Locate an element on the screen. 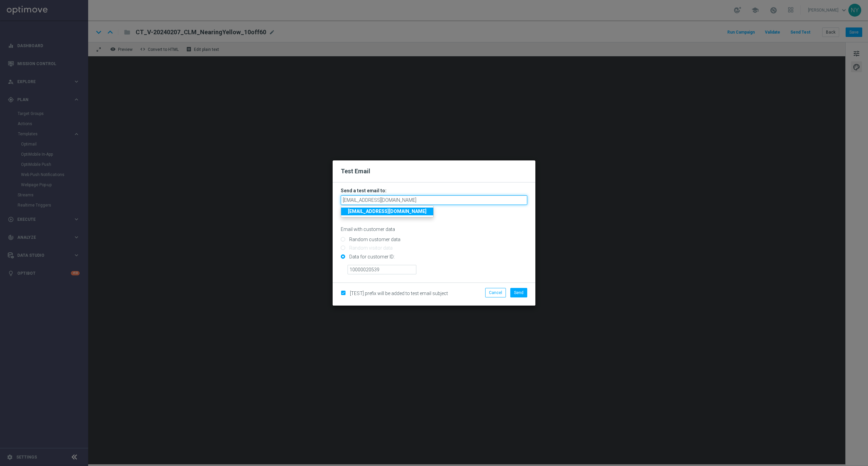 The width and height of the screenshot is (868, 466). button: Cancel is located at coordinates (495, 293).